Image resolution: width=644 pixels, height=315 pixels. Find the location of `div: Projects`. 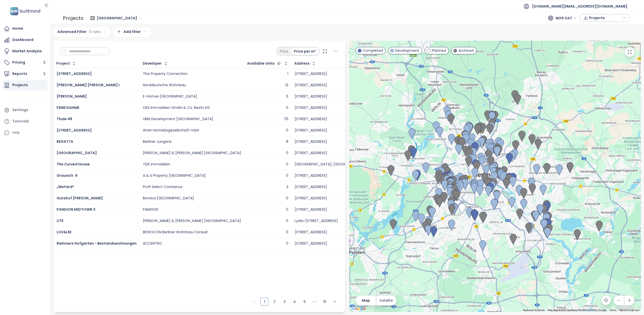

div: Projects is located at coordinates (20, 85).